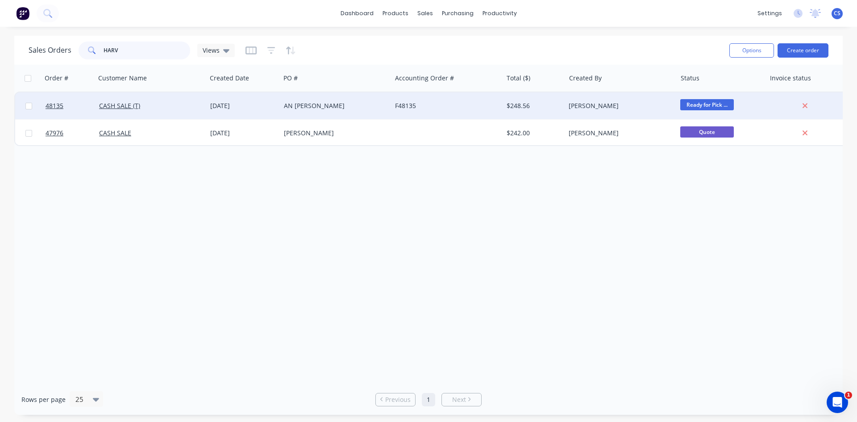 The width and height of the screenshot is (857, 422). What do you see at coordinates (457, 13) in the screenshot?
I see `div: purchasing` at bounding box center [457, 13].